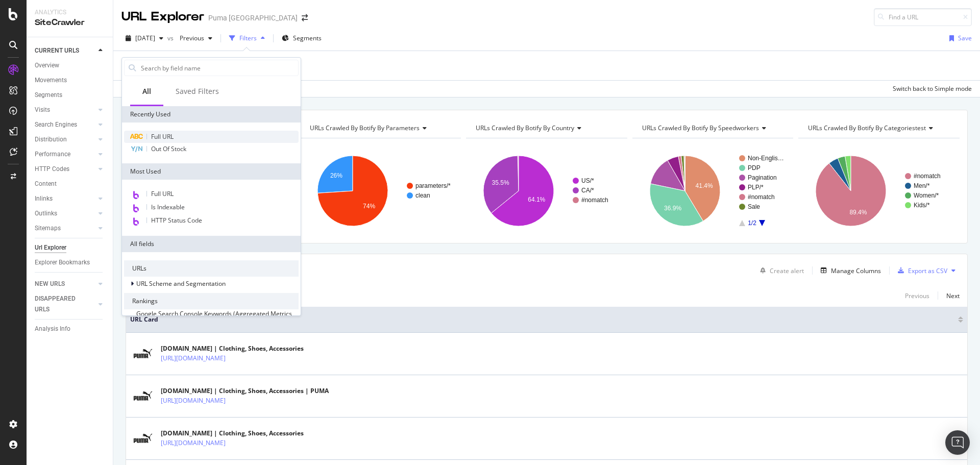 The width and height of the screenshot is (980, 465). What do you see at coordinates (177, 220) in the screenshot?
I see `span: HTTP Status Code` at bounding box center [177, 220].